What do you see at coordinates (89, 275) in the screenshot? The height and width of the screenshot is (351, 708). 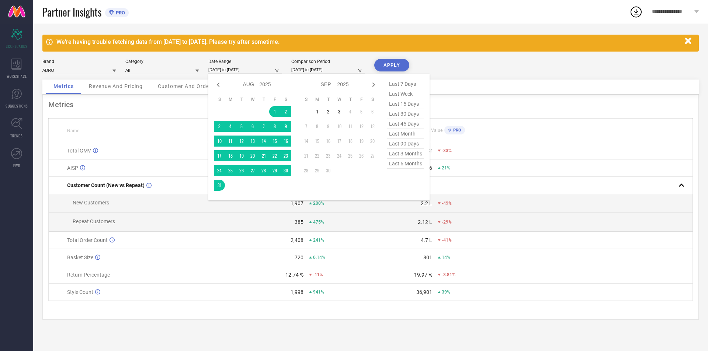 I see `span: Return Percentage` at bounding box center [89, 275].